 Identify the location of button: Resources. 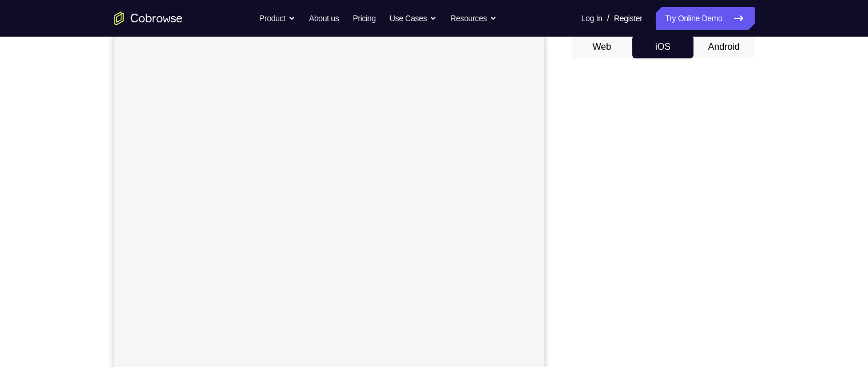
(473, 18).